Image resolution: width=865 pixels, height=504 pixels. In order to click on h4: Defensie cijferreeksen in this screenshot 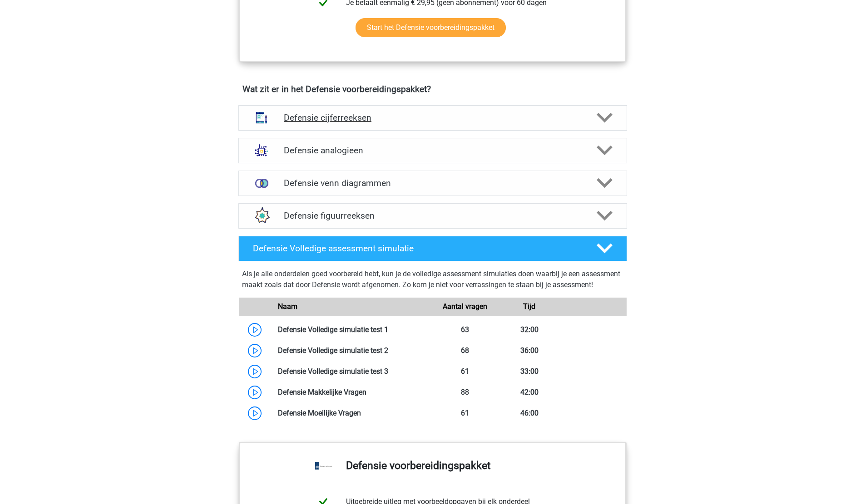, I will do `click(432, 118)`.